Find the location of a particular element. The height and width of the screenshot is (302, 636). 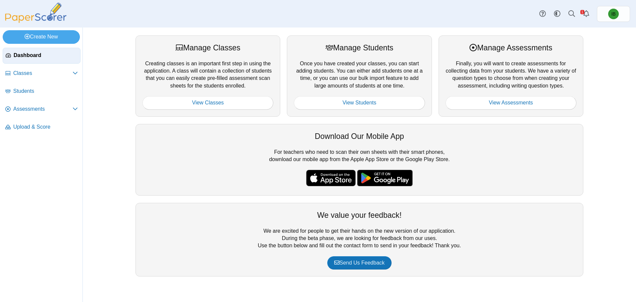

div: Finally, you will want to create assessments for collecting data from your students. We have a va... is located at coordinates (511, 76).